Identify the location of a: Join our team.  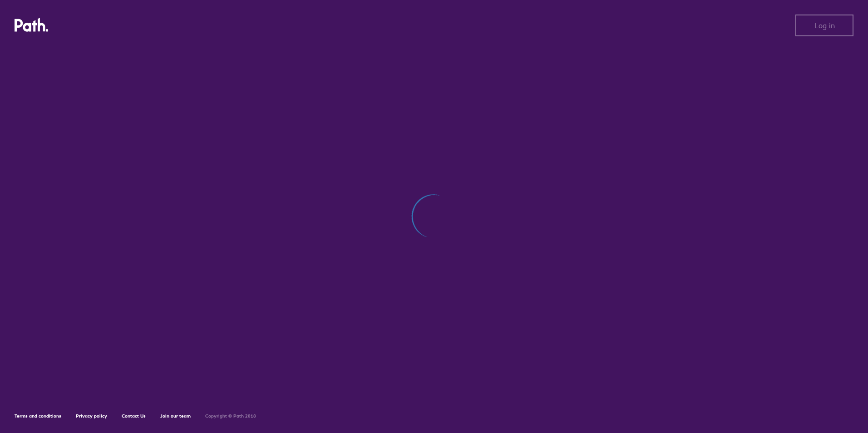
(175, 416).